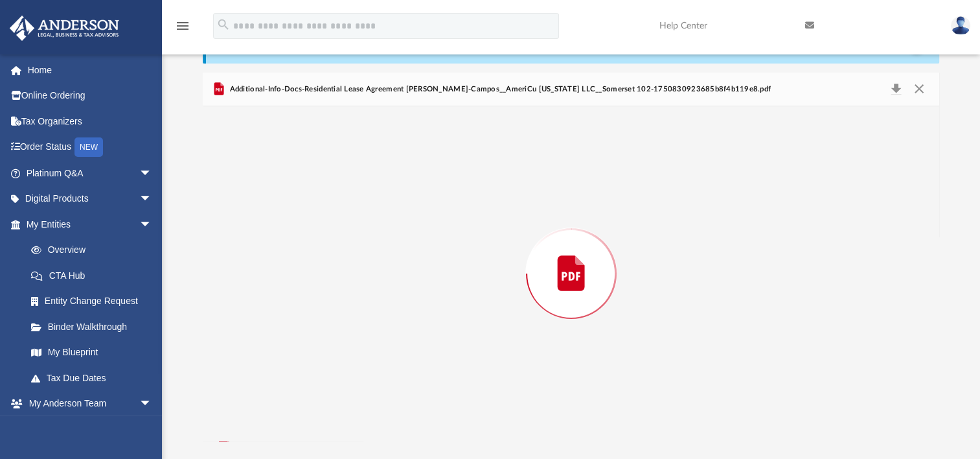 The image size is (980, 459). Describe the element at coordinates (919, 90) in the screenshot. I see `button: Close` at that location.